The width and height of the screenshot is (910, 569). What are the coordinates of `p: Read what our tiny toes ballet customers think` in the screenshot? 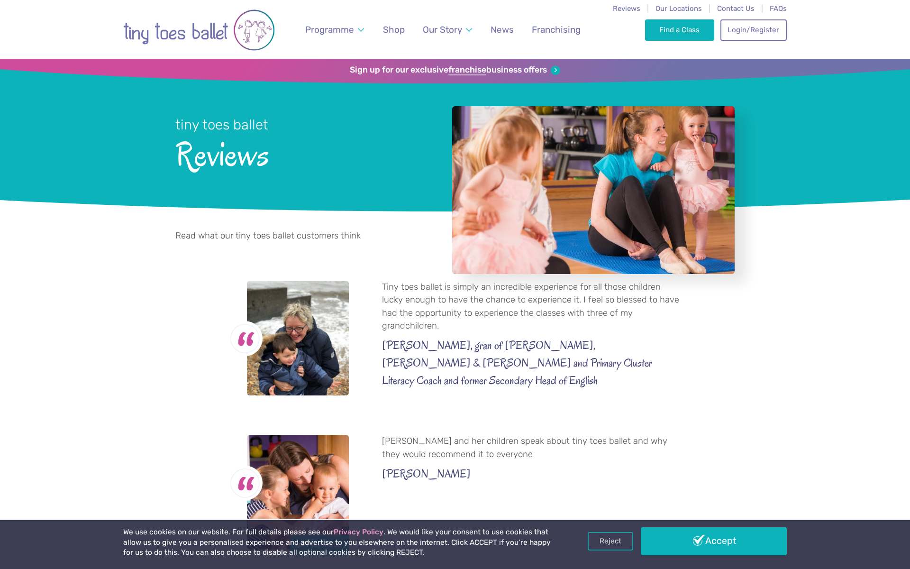 It's located at (293, 242).